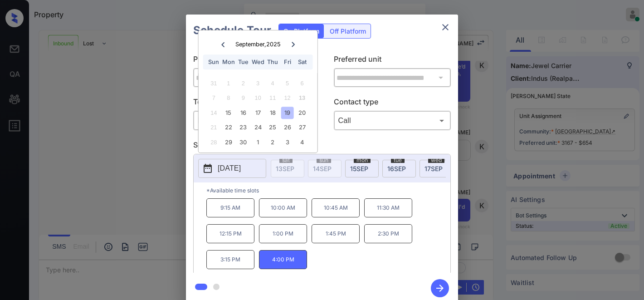 This screenshot has width=644, height=300. Describe the element at coordinates (362, 160) in the screenshot. I see `span: mon` at that location.